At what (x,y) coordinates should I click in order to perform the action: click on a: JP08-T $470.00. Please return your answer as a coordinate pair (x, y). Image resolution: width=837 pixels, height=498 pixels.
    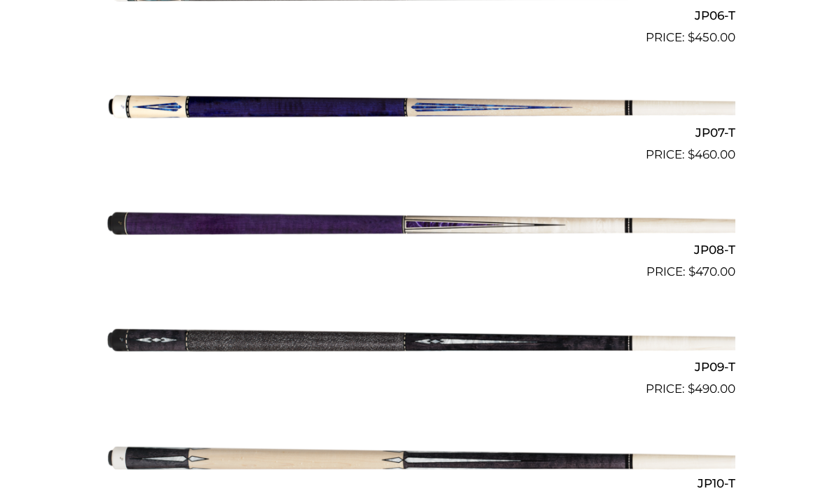
    Looking at the image, I should click on (419, 225).